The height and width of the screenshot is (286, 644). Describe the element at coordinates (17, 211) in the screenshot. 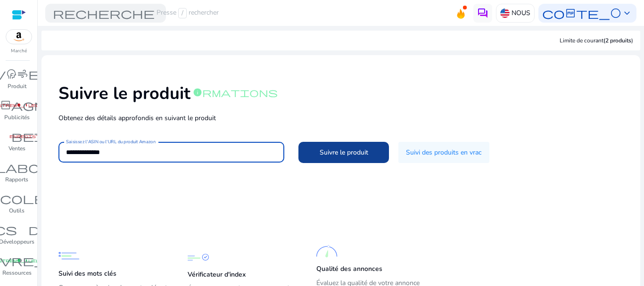

I see `font: Outils` at that location.